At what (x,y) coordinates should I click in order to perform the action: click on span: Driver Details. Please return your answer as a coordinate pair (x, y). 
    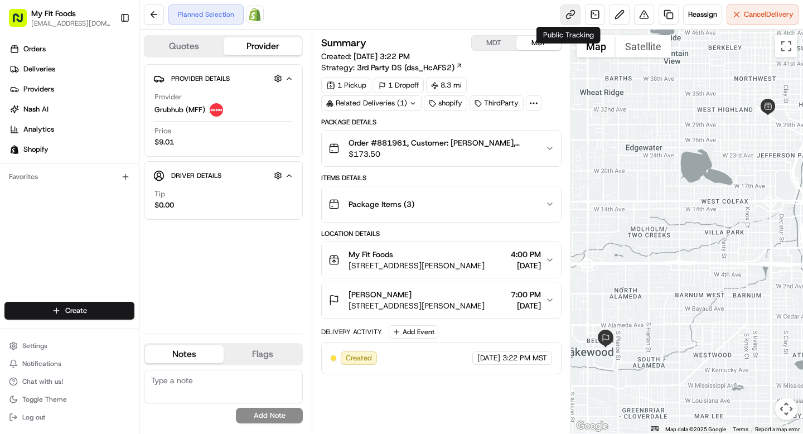
    Looking at the image, I should click on (196, 176).